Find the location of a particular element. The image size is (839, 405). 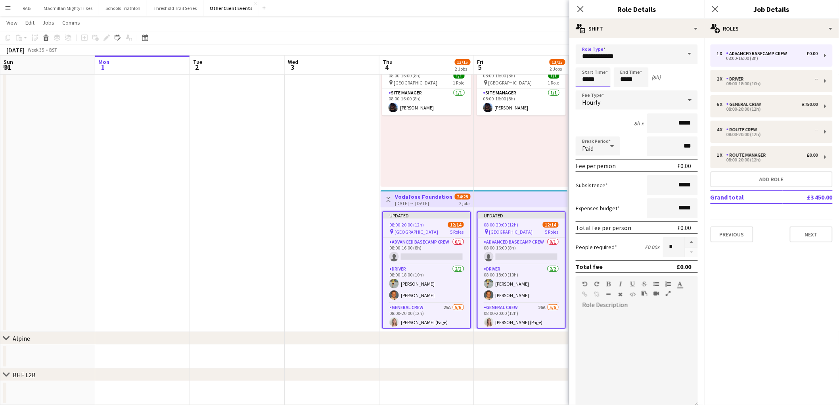

label: People required is located at coordinates (597, 247).